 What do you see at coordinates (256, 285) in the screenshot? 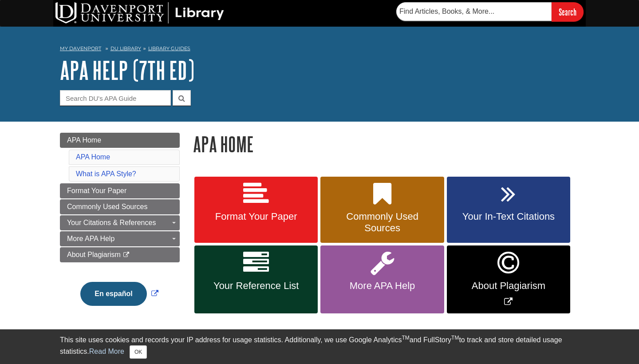
I see `span: Your Reference List` at bounding box center [256, 285].